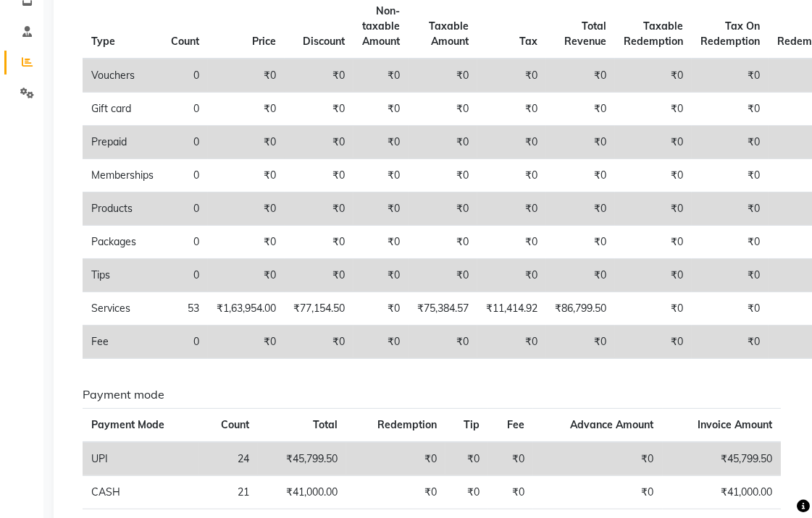 The height and width of the screenshot is (518, 812). I want to click on td: ₹77,154.50, so click(319, 309).